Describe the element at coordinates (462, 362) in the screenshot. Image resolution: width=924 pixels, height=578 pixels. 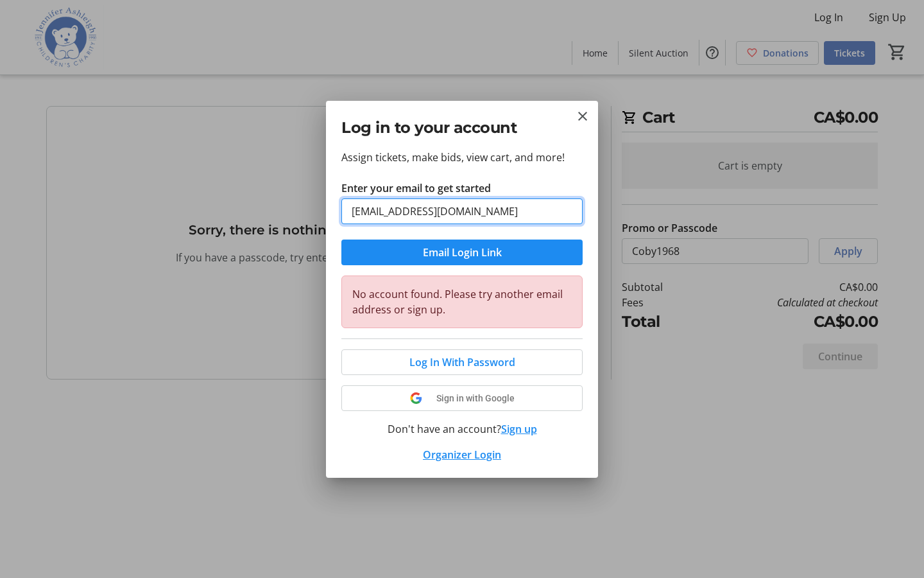
I see `button: Log In With Password` at that location.